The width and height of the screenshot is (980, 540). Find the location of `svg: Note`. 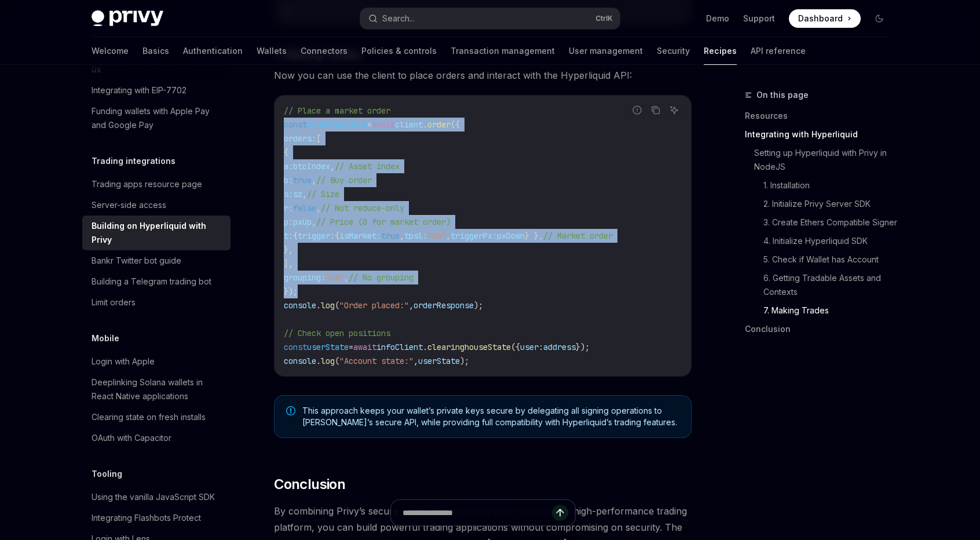

svg: Note is located at coordinates (291, 411).